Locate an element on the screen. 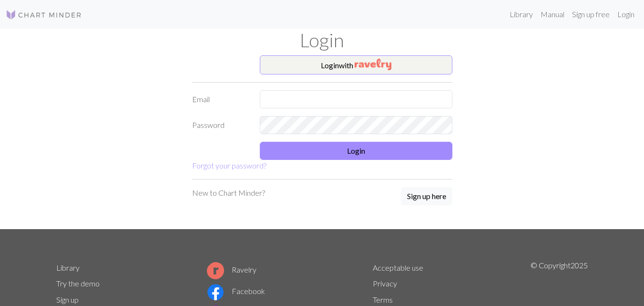 This screenshot has width=644, height=306. p: New to Chart Minder? is located at coordinates (229, 193).